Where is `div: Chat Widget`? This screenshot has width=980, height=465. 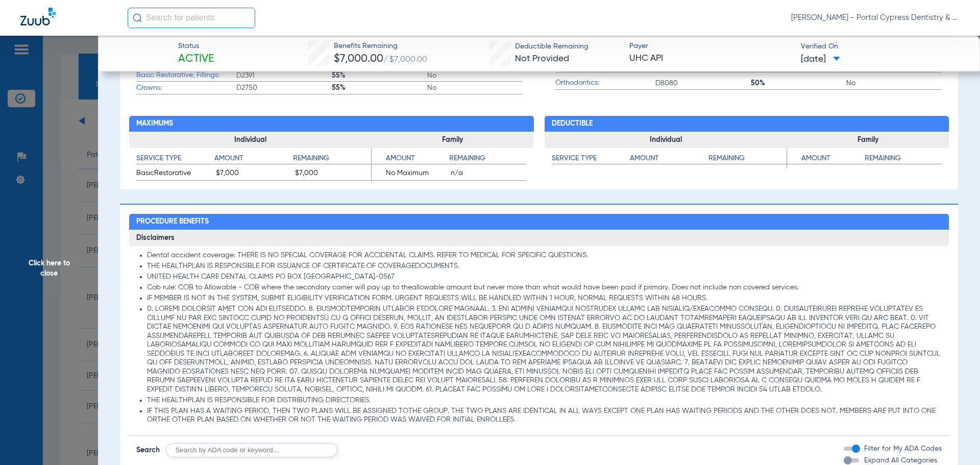 div: Chat Widget is located at coordinates (955, 441).